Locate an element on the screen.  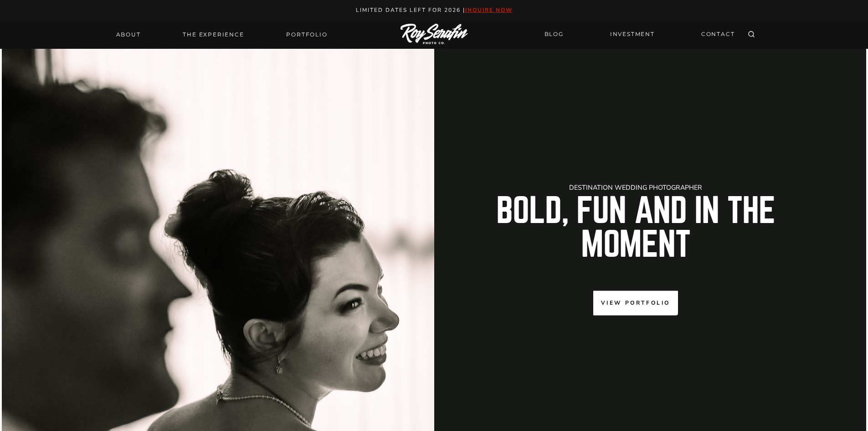
h1: Destination Wedding Photographer is located at coordinates (636, 188).